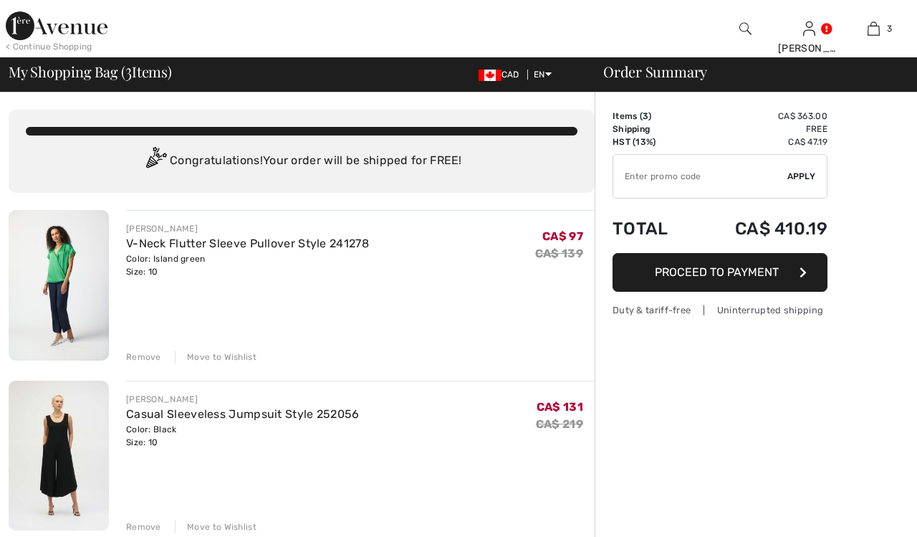  Describe the element at coordinates (653, 116) in the screenshot. I see `td: Items ( )` at that location.